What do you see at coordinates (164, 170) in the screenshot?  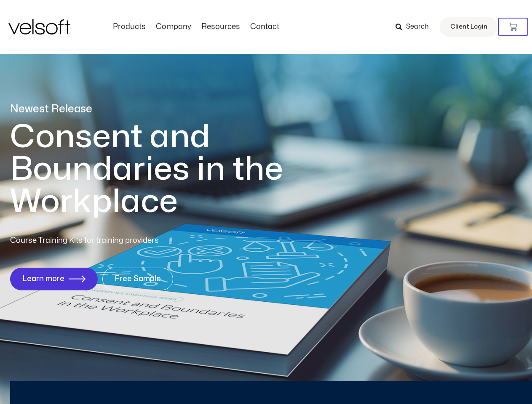 I see `h1: Consent and Boundaries in the Workplace` at bounding box center [164, 170].